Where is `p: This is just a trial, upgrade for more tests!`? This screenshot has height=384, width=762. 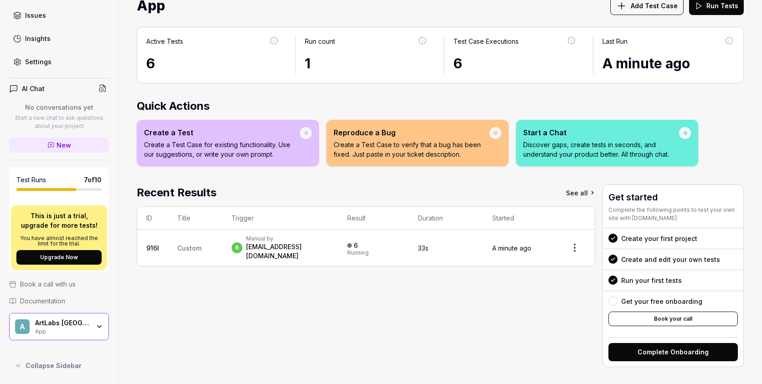 p: This is just a trial, upgrade for more tests! is located at coordinates (59, 221).